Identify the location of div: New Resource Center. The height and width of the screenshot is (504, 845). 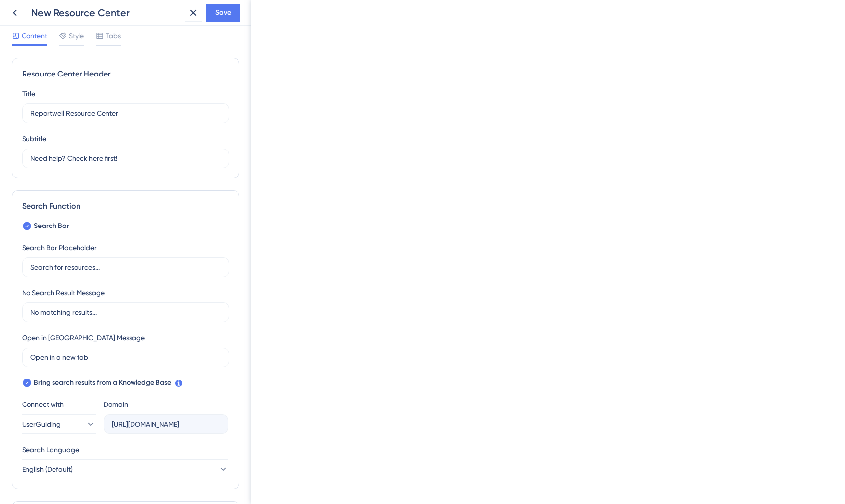
(106, 13).